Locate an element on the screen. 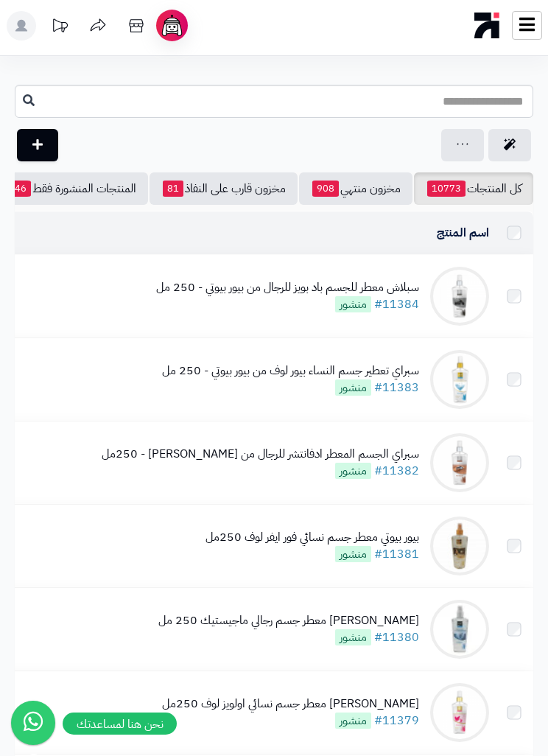  a: #11381 is located at coordinates (397, 554).